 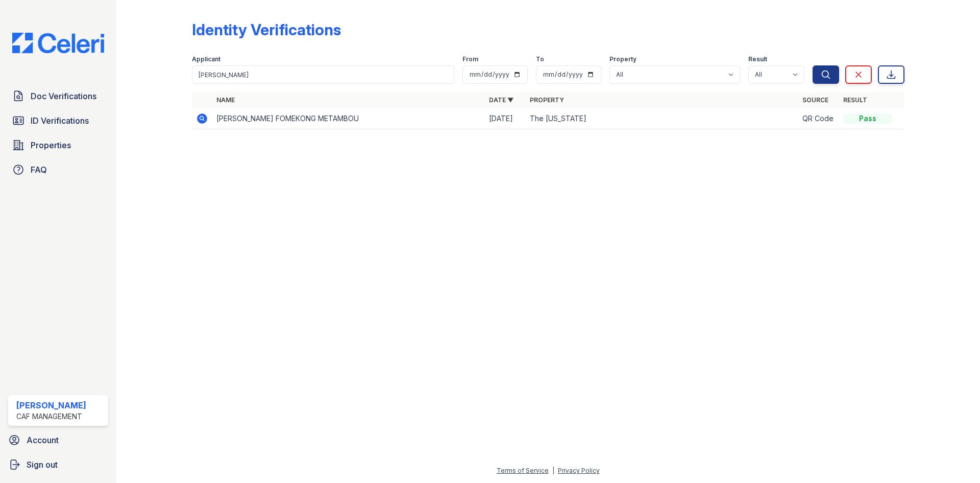 What do you see at coordinates (523, 470) in the screenshot?
I see `a: Terms of Service` at bounding box center [523, 470].